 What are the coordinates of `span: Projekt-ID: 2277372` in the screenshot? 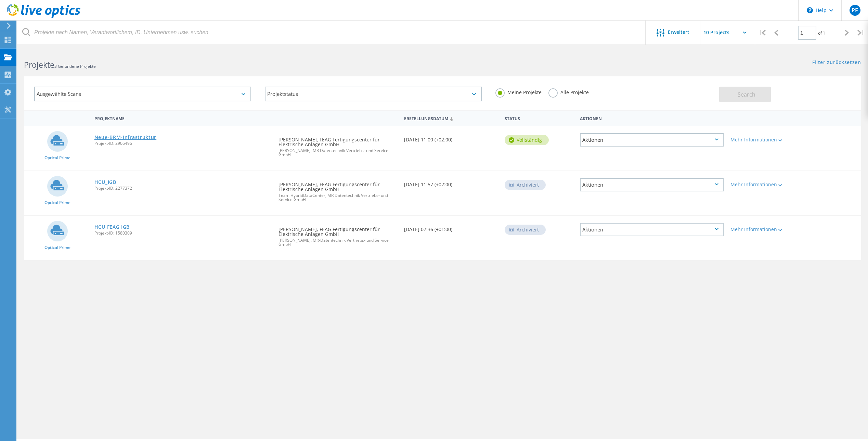 It's located at (183, 188).